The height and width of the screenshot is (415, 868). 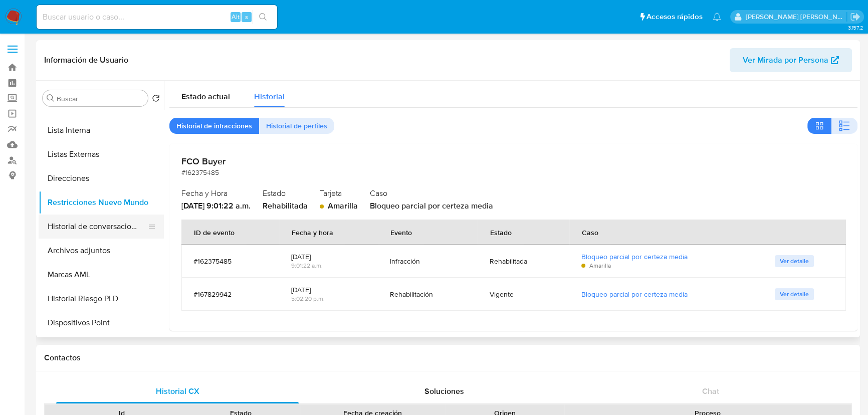 What do you see at coordinates (444, 391) in the screenshot?
I see `span: Soluciones` at bounding box center [444, 391].